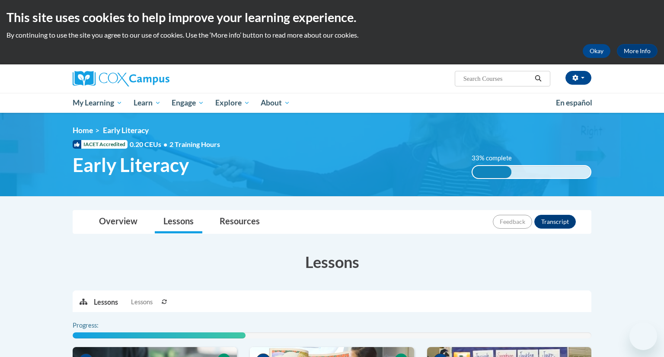  What do you see at coordinates (118, 222) in the screenshot?
I see `a: Overview` at bounding box center [118, 222].